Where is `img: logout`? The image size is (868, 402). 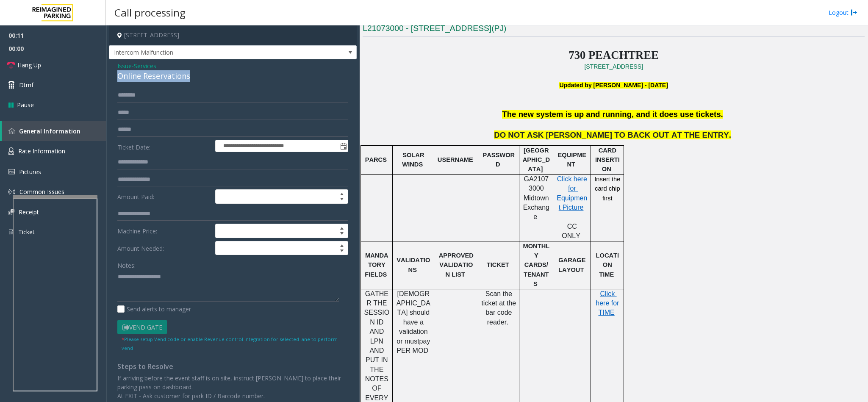 img: logout is located at coordinates (854, 12).